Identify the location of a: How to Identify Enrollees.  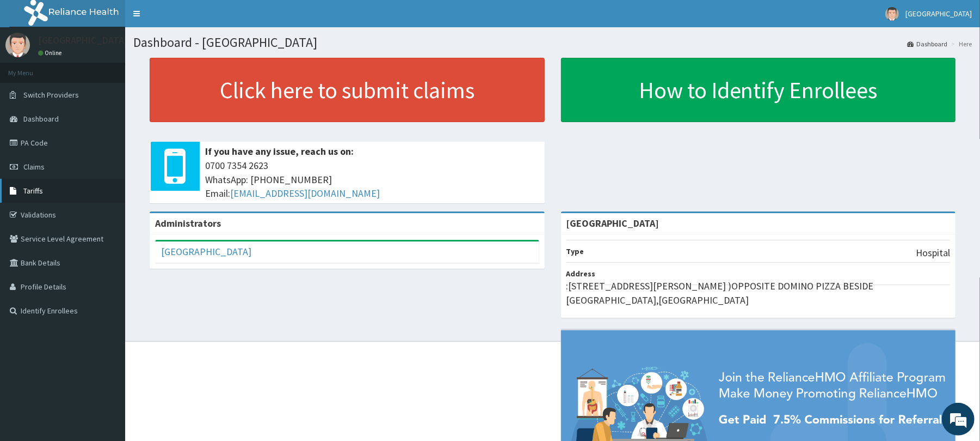
(758, 90).